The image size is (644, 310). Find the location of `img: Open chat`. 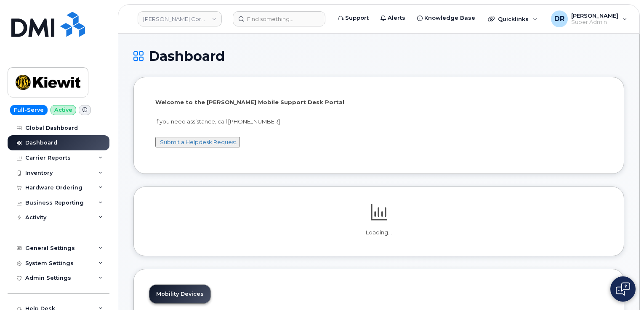

img: Open chat is located at coordinates (623, 290).